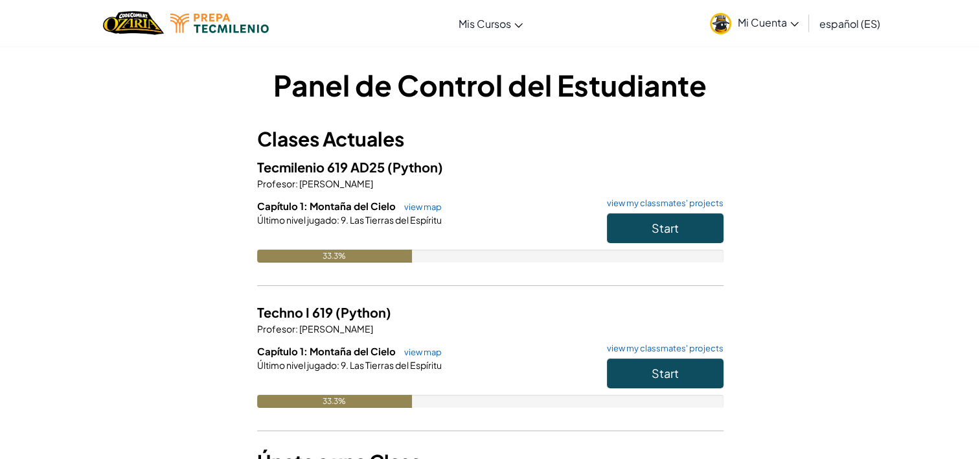 The width and height of the screenshot is (980, 459). What do you see at coordinates (850, 23) in the screenshot?
I see `span: español (ES)` at bounding box center [850, 23].